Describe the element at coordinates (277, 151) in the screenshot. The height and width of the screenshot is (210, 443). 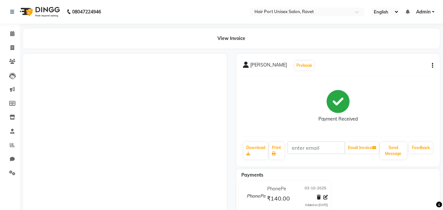
I see `a: Print` at that location.